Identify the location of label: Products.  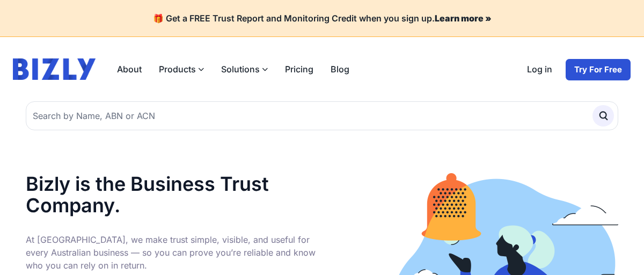
(181, 69).